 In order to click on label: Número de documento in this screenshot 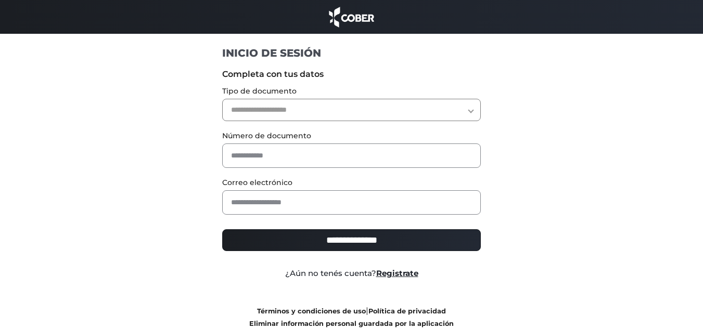, I will do `click(351, 136)`.